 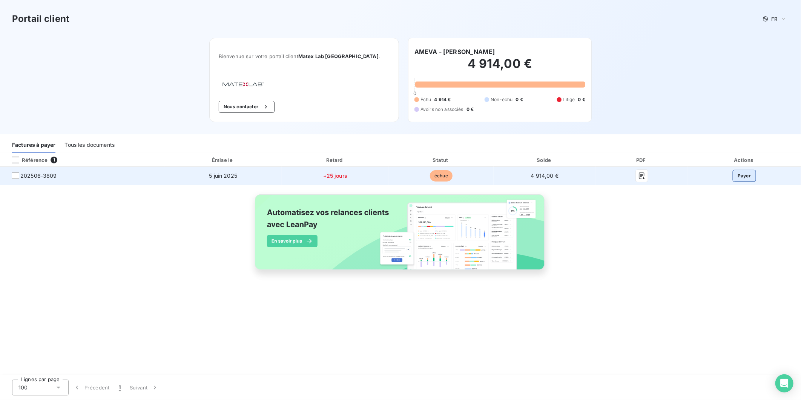 What do you see at coordinates (27, 160) in the screenshot?
I see `div: Référence` at bounding box center [27, 160].